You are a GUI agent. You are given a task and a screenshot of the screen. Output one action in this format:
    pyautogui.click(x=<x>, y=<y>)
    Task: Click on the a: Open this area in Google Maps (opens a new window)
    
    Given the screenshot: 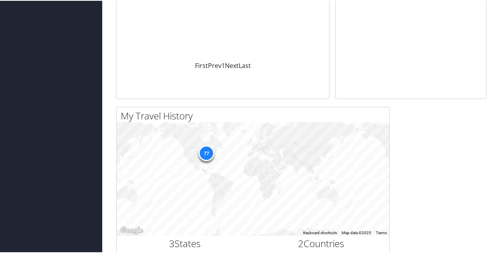 What is the action you would take?
    pyautogui.click(x=132, y=230)
    